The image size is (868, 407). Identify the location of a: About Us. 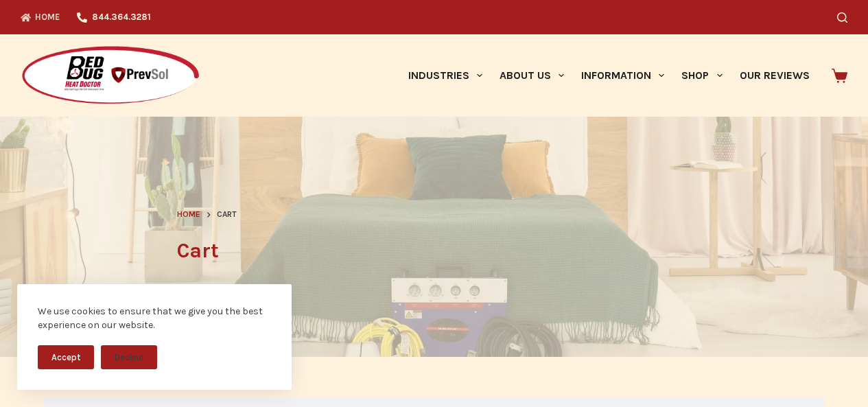
(531, 76).